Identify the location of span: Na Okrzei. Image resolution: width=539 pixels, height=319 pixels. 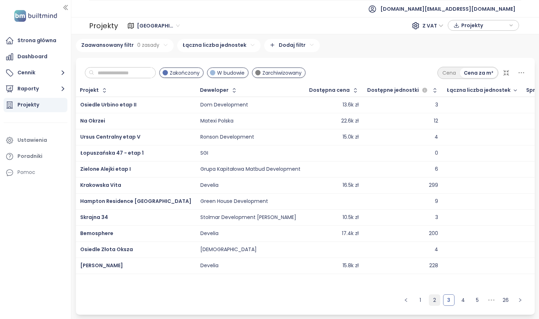
(93, 121).